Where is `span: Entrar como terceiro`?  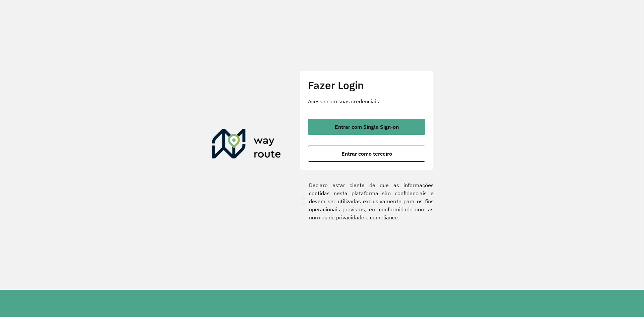
span: Entrar como terceiro is located at coordinates (367, 153).